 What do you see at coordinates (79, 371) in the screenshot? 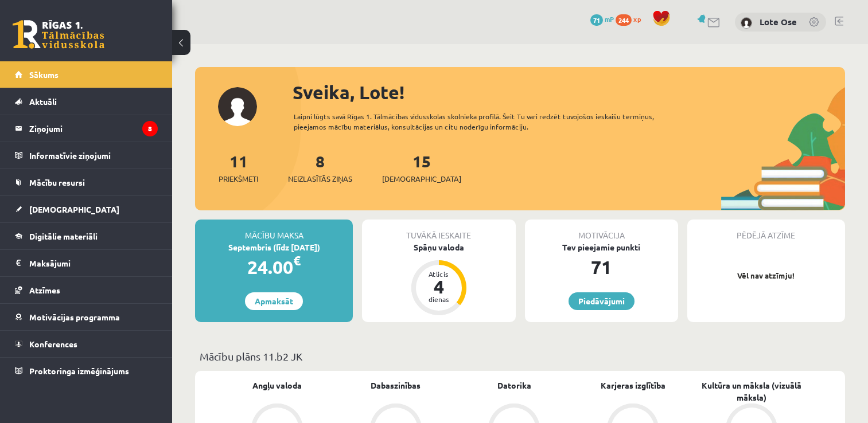
I see `span: Proktoringa izmēģinājums` at bounding box center [79, 371].